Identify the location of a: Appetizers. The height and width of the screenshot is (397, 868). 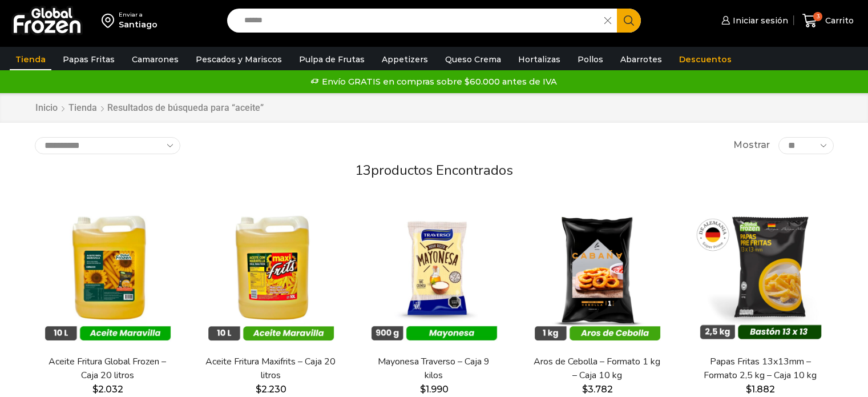
(405, 59).